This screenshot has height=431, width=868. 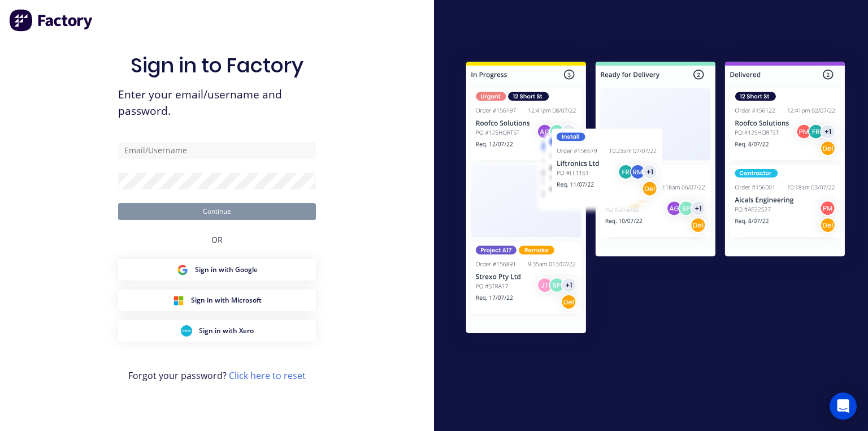 I want to click on img: Sign in, so click(x=655, y=199).